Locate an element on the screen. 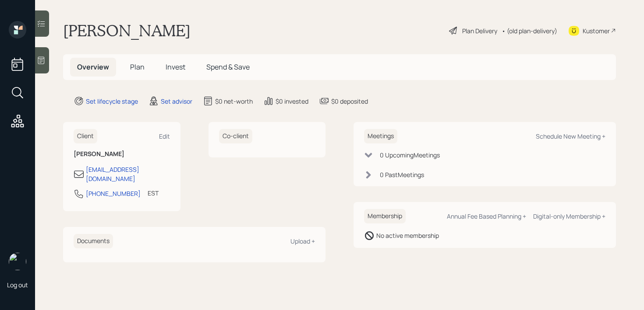 This screenshot has height=310, width=644. div: No active membership is located at coordinates (407, 235).